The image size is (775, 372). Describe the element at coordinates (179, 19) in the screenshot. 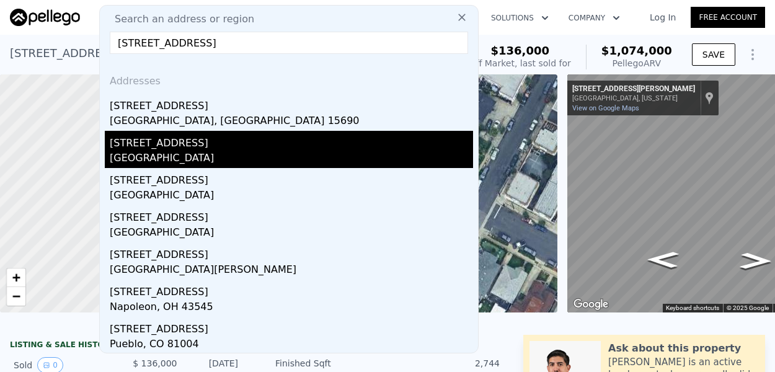

I see `span: Search an address or region` at that location.